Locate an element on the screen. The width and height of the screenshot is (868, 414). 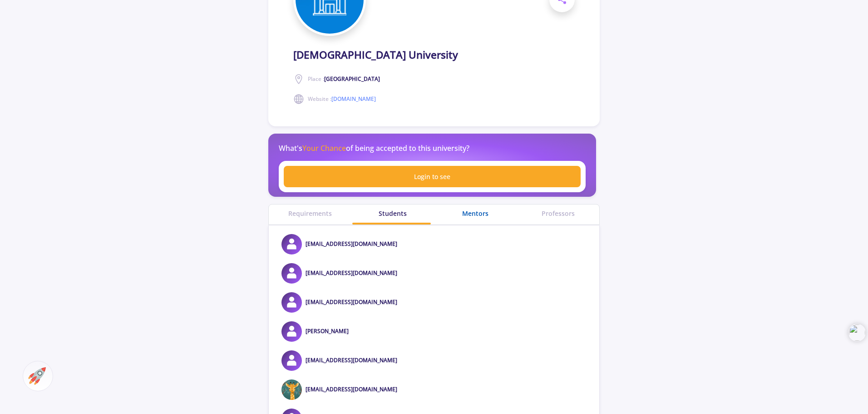
img: Nadia Tavakoliavatar is located at coordinates (291, 331).